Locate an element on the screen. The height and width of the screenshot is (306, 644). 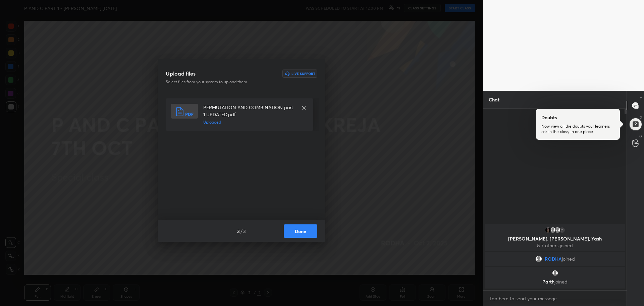
span: RODHA is located at coordinates (553, 259).